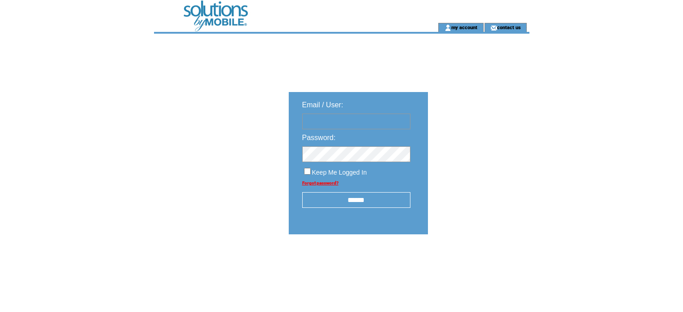  What do you see at coordinates (465, 27) in the screenshot?
I see `a: my account` at bounding box center [465, 27].